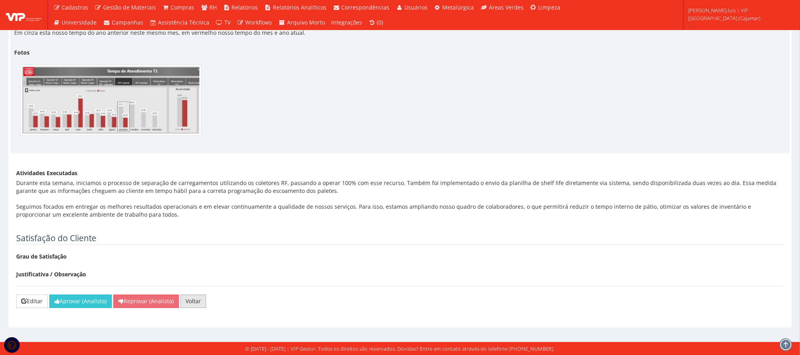 The height and width of the screenshot is (355, 800). I want to click on a: Editar, so click(32, 301).